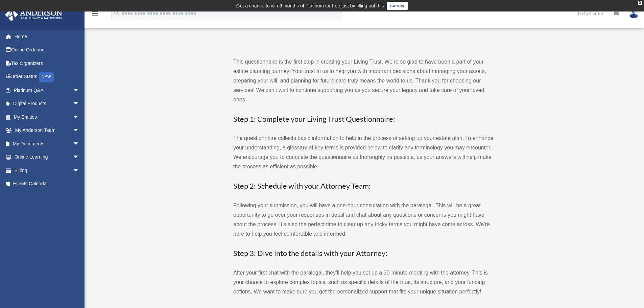  Describe the element at coordinates (47, 77) in the screenshot. I see `a: Order StatusNEW` at that location.